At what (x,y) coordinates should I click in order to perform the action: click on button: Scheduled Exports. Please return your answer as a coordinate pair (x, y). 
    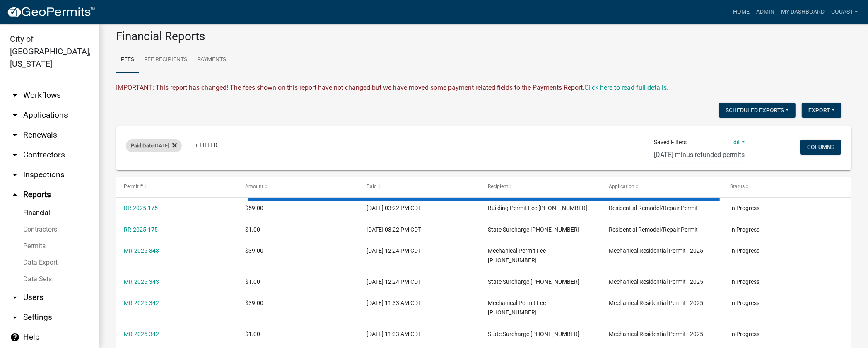
    Looking at the image, I should click on (757, 110).